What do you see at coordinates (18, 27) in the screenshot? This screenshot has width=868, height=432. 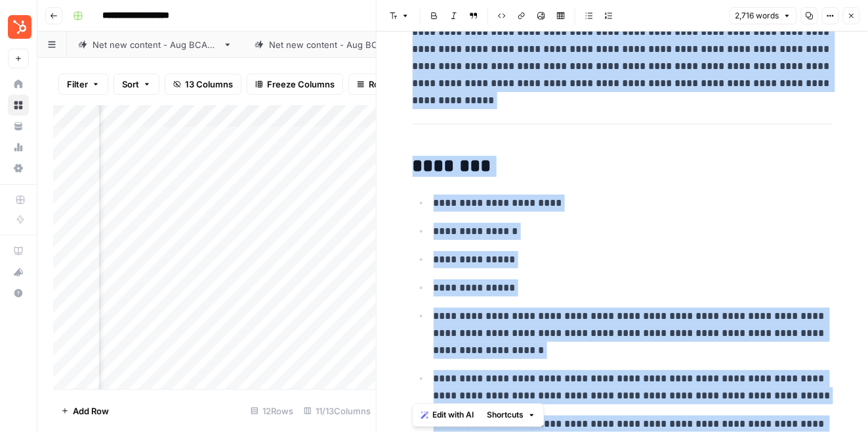 I see `button: Workspace: Blog Content Action Plan` at bounding box center [18, 27].